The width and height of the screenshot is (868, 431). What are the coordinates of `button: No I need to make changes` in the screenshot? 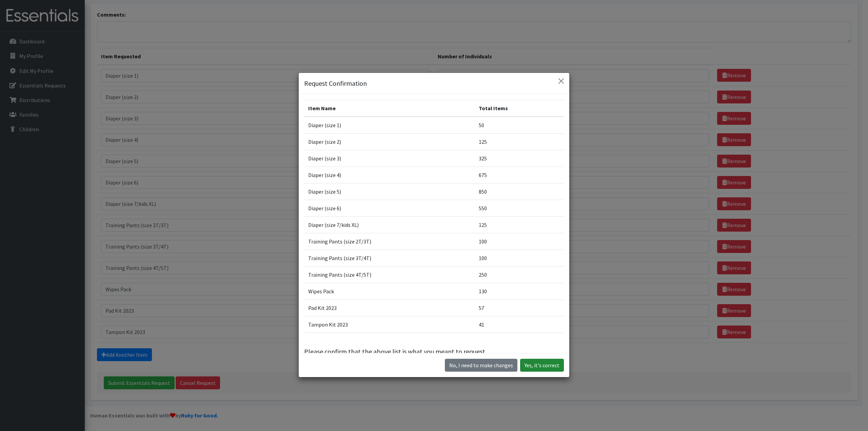 It's located at (481, 365).